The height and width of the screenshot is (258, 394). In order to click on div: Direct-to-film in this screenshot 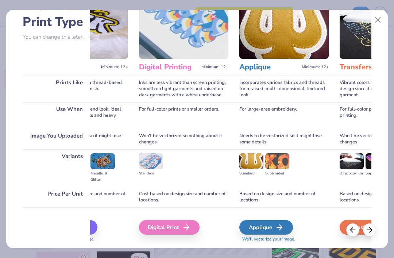, I will do `click(351, 173)`.